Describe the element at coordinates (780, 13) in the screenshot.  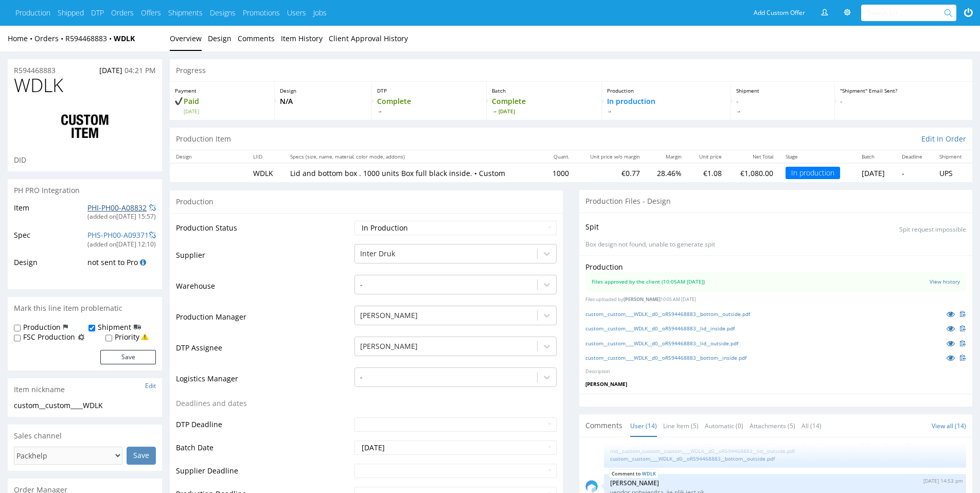
I see `a: Add Custom Offer` at that location.